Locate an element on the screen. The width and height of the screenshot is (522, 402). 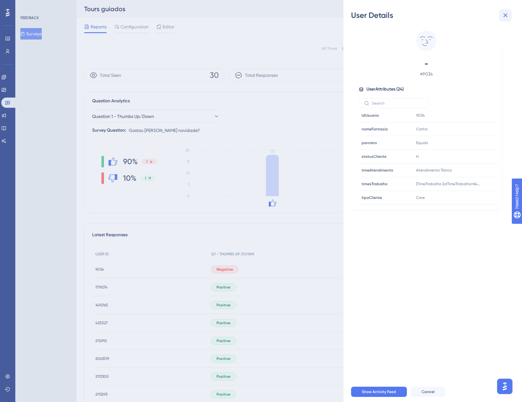
button: Open AI Assistant Launcher is located at coordinates (10, 10).